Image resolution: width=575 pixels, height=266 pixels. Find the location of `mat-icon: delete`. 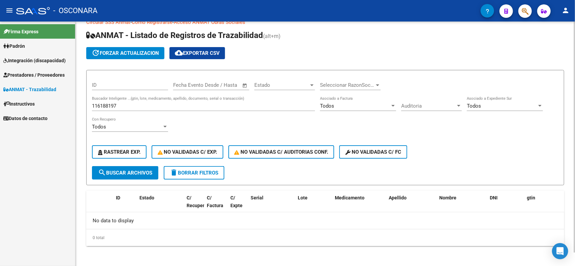

mat-icon: delete is located at coordinates (174, 173).